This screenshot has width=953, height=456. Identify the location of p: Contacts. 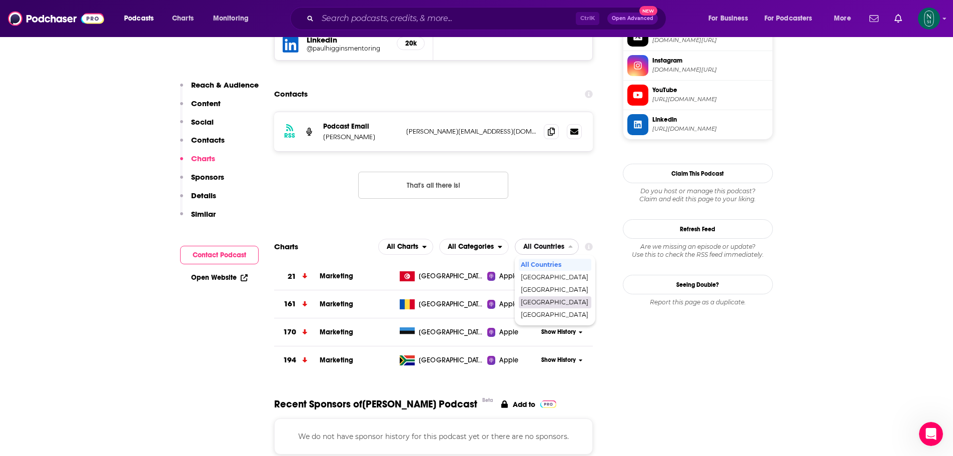
(208, 140).